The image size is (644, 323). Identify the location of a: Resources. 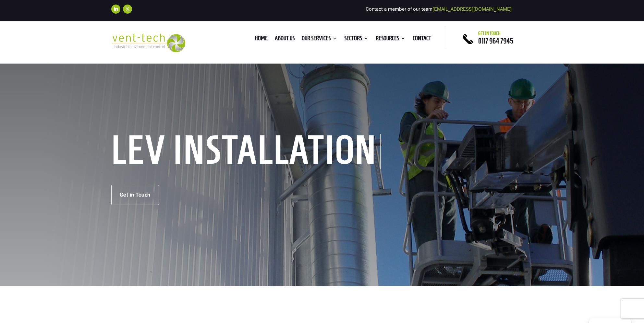
(390, 39).